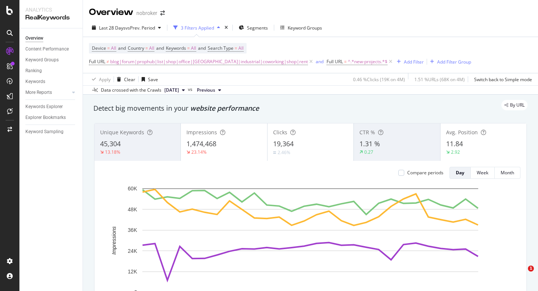  Describe the element at coordinates (51, 82) in the screenshot. I see `a: Keywords` at that location.